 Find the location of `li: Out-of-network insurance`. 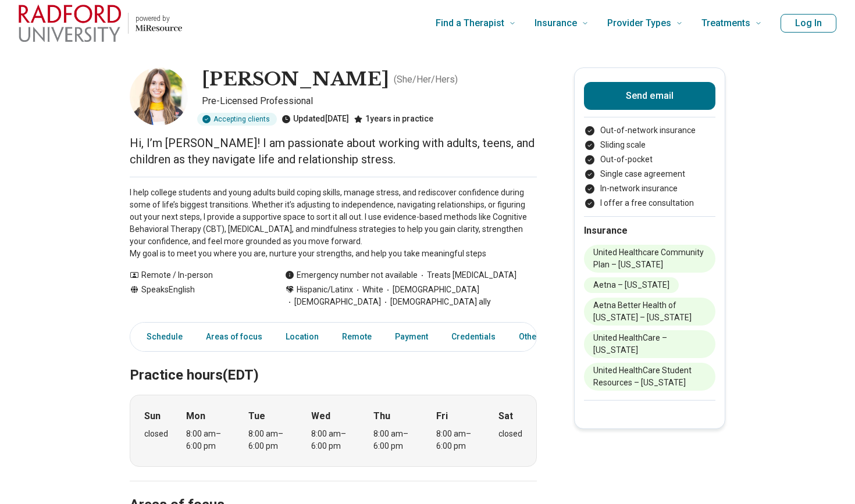

li: Out-of-network insurance is located at coordinates (650, 130).